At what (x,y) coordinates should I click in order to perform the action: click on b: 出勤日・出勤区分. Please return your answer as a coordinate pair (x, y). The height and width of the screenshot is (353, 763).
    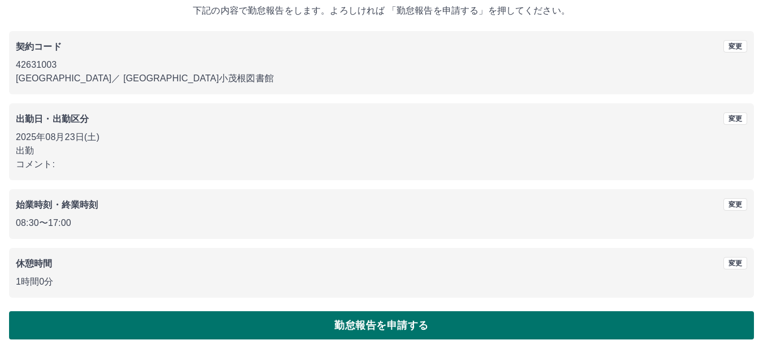
    Looking at the image, I should click on (52, 119).